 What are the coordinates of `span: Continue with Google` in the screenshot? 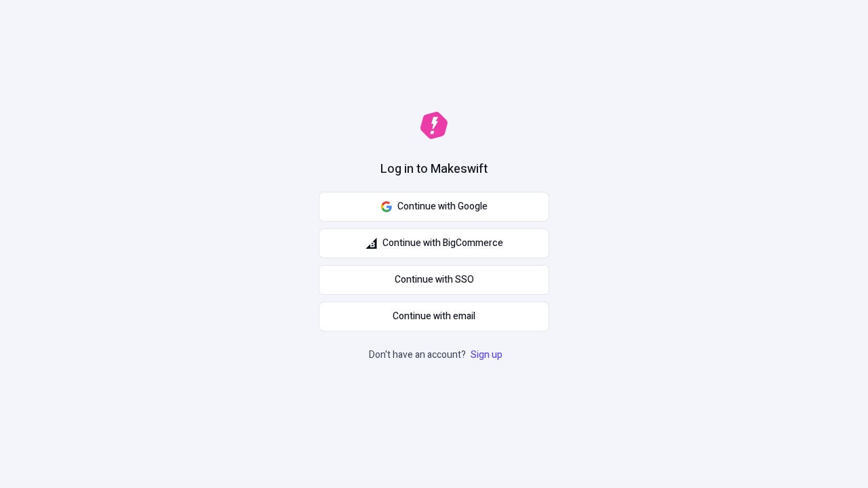 It's located at (442, 207).